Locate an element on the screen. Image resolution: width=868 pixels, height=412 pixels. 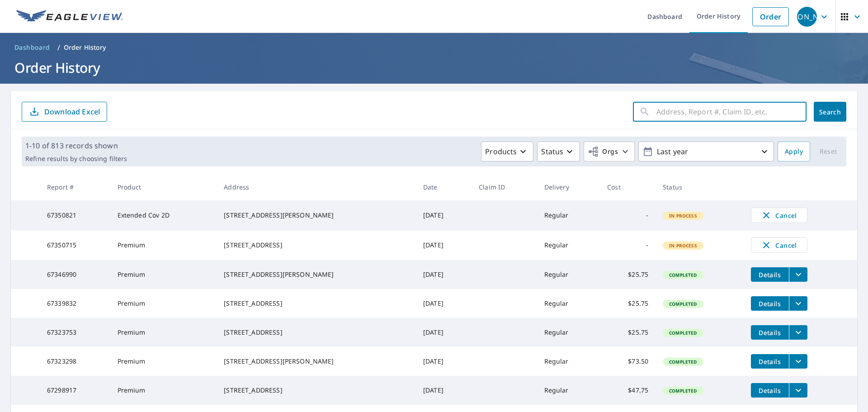
th: Date is located at coordinates (443, 187).